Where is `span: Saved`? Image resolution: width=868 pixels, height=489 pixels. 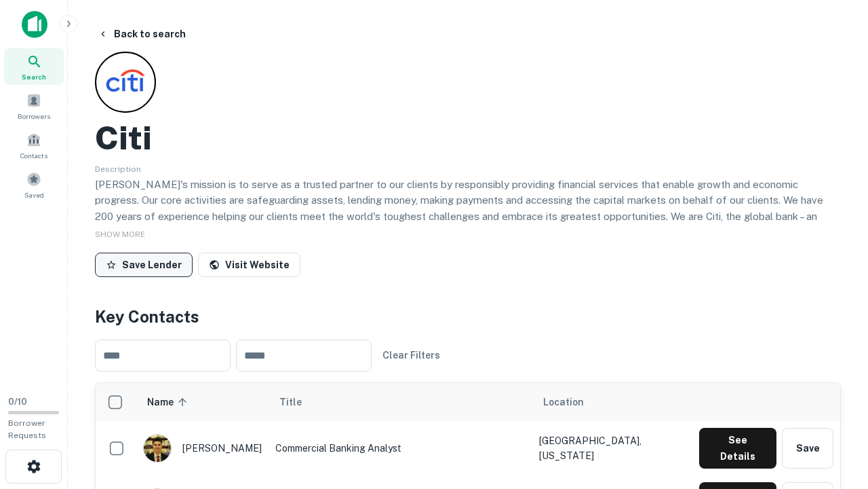
span: Saved is located at coordinates (34, 195).